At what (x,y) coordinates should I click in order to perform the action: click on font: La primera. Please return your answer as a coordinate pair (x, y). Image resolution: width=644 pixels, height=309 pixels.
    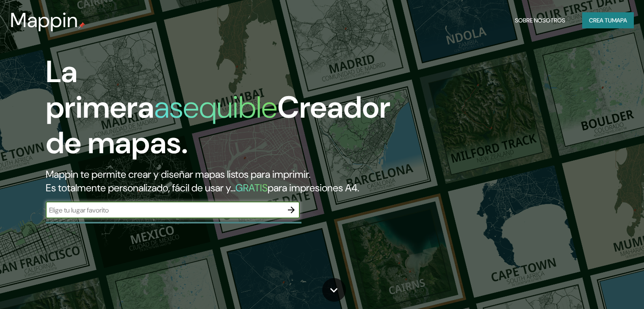
    Looking at the image, I should click on (100, 89).